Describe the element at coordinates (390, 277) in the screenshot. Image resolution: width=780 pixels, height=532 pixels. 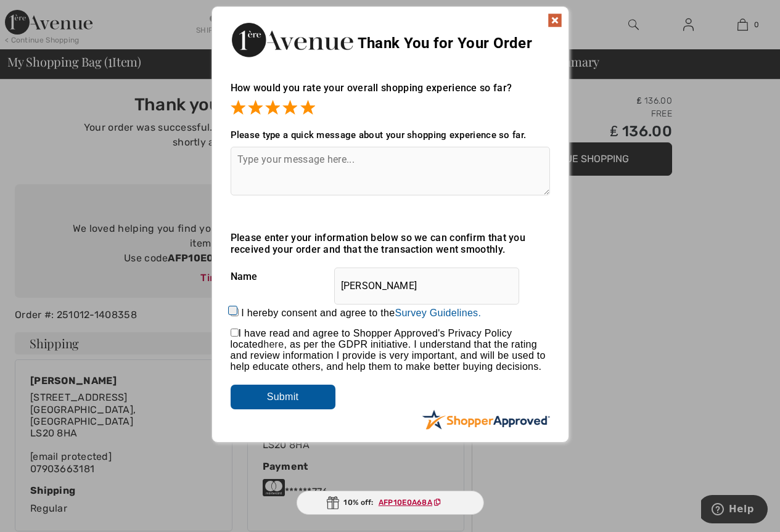
I see `div: Name` at that location.